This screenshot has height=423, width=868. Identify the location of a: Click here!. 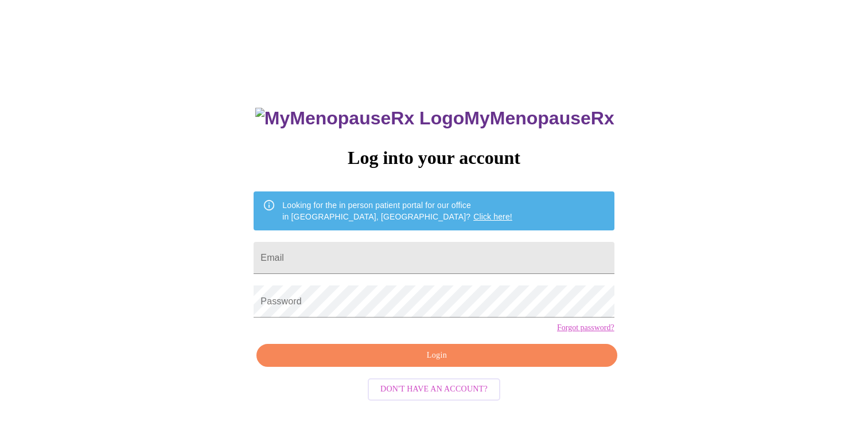
(493, 217).